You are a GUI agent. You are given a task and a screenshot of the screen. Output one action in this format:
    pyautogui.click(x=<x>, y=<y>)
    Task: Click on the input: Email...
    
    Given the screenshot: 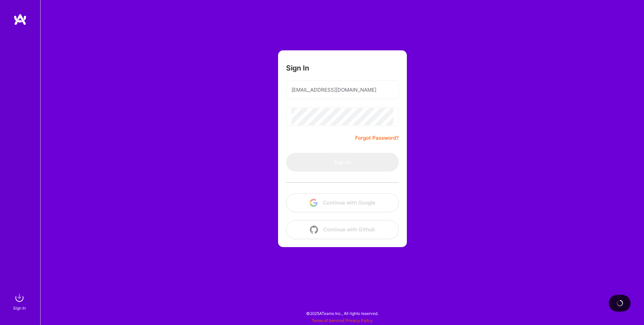 What is the action you would take?
    pyautogui.click(x=342, y=89)
    